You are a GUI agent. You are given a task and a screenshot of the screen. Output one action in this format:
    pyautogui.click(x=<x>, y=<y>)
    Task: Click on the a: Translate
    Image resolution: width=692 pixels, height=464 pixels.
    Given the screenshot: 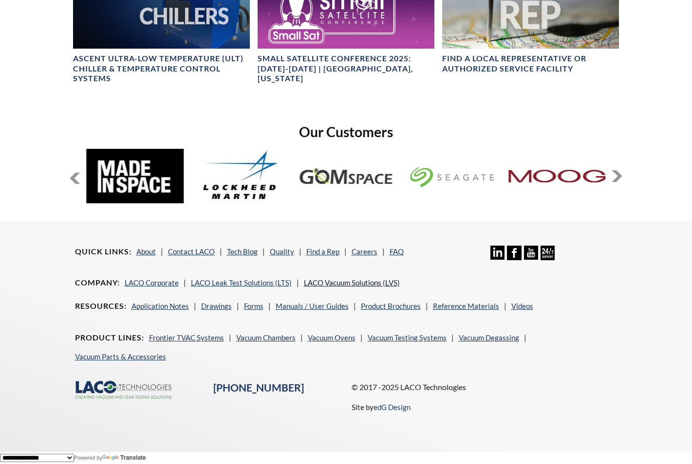 What is the action you would take?
    pyautogui.click(x=124, y=458)
    